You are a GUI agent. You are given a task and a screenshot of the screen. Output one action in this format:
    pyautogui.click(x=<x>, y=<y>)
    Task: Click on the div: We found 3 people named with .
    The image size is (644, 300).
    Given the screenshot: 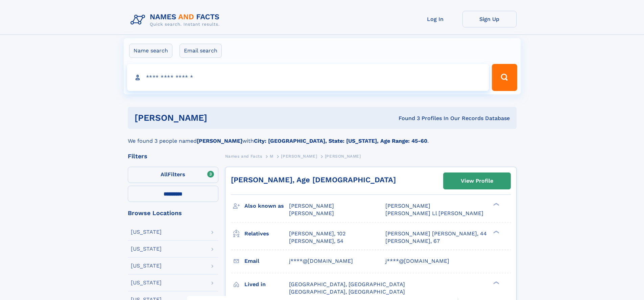 What is the action you would take?
    pyautogui.click(x=322, y=137)
    